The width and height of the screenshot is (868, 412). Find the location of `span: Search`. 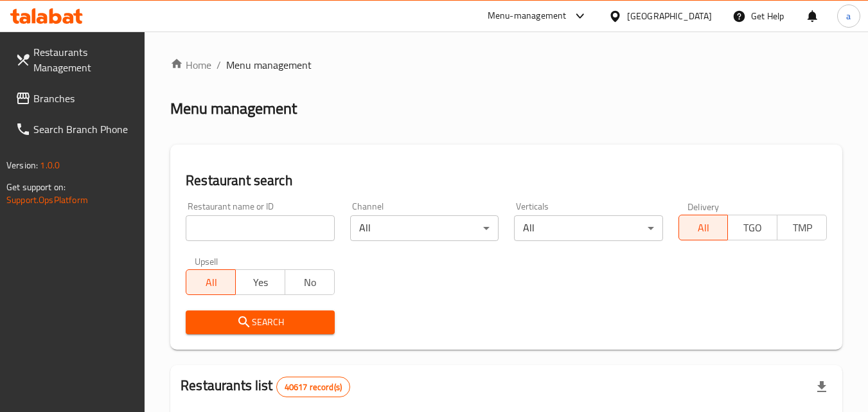

span: Search is located at coordinates (259, 322).